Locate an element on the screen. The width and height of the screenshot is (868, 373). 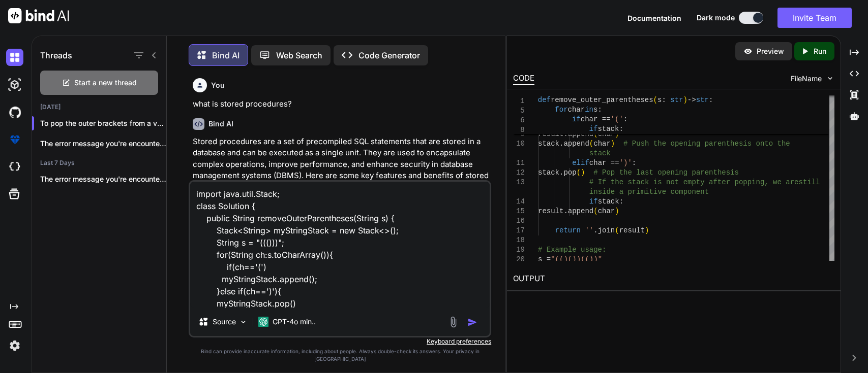
img: githubDark is located at coordinates (15, 112).